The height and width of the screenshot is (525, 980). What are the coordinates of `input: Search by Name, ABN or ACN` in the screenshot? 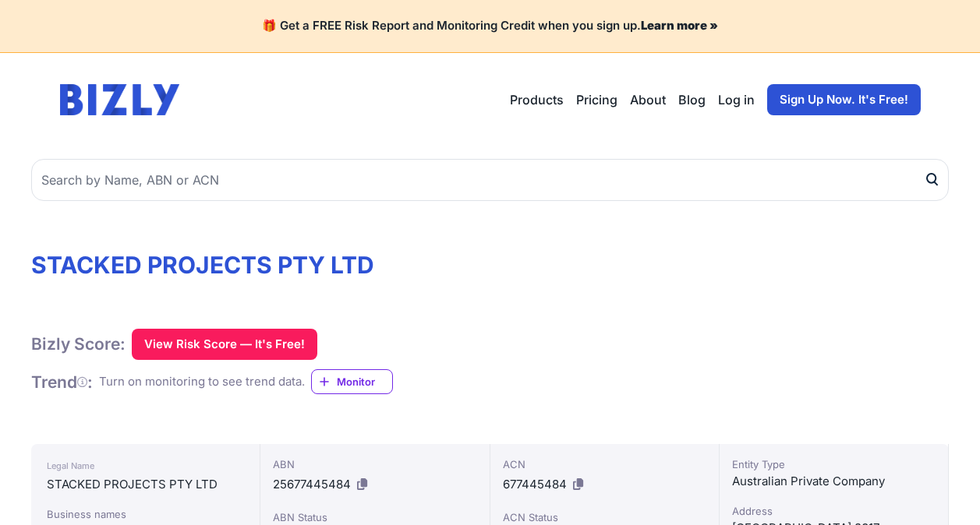 It's located at (490, 180).